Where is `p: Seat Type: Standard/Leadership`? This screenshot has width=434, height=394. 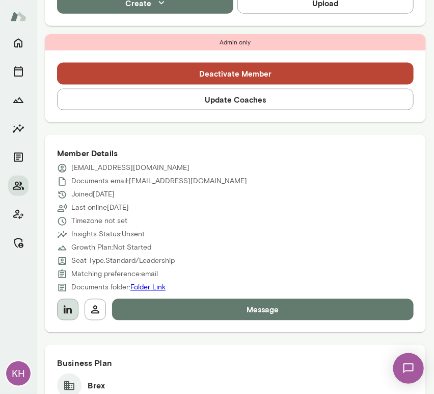
p: Seat Type: Standard/Leadership is located at coordinates (123, 261).